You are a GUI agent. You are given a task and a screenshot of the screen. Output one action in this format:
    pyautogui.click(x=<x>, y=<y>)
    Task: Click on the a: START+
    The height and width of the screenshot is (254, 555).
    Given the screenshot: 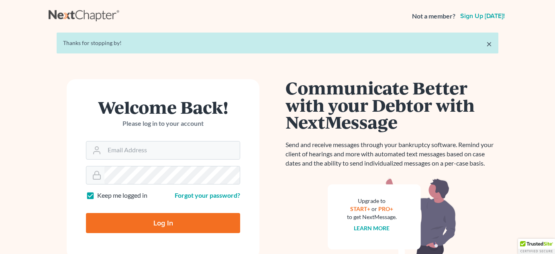 What is the action you would take?
    pyautogui.click(x=360, y=208)
    